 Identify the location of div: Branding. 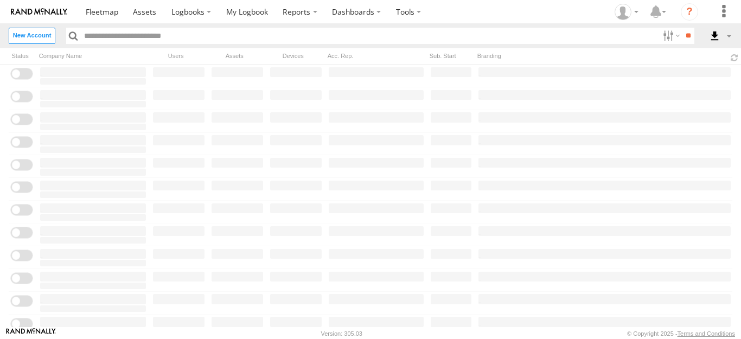
(599, 56).